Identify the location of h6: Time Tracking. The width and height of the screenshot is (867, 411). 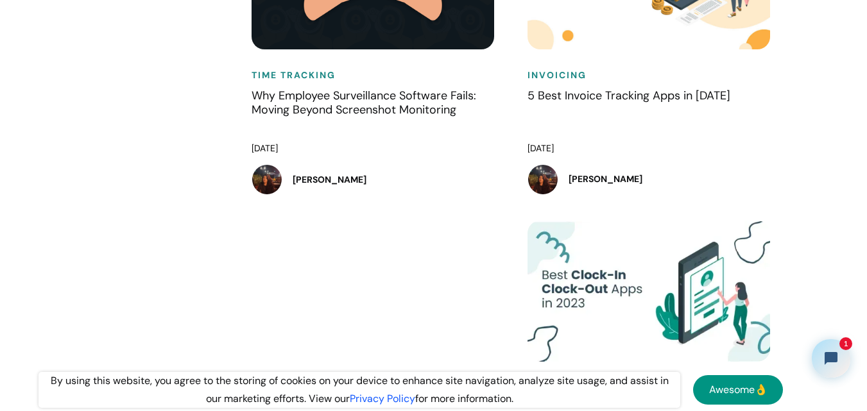
(377, 75).